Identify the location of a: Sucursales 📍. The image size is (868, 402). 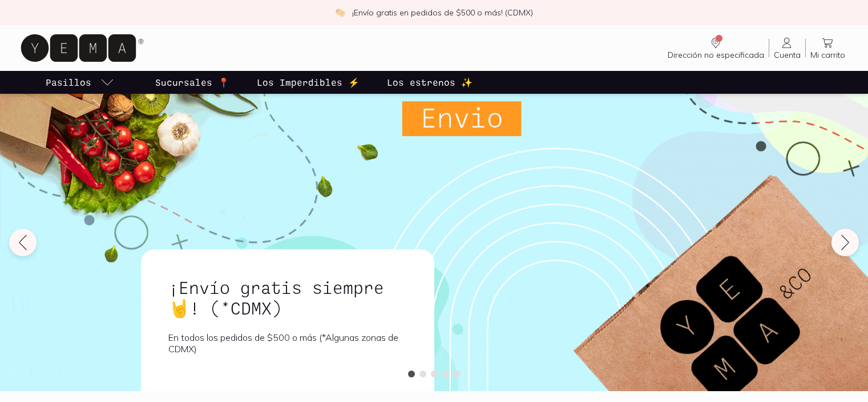
(192, 83).